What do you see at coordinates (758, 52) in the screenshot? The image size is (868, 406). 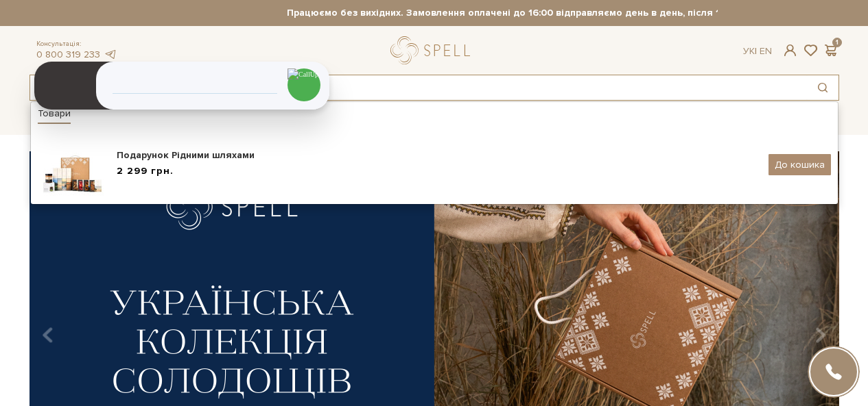 I see `div: Ук` at bounding box center [758, 52].